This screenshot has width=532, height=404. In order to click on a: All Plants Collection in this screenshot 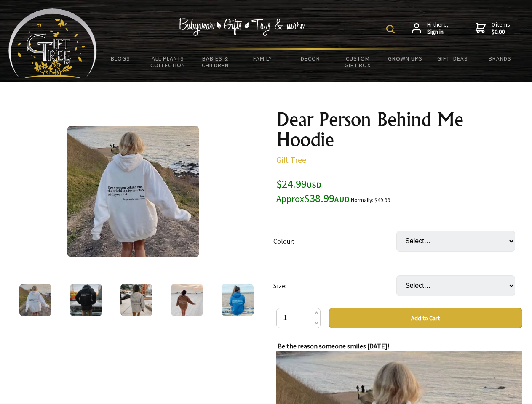, I will do `click(168, 62)`.